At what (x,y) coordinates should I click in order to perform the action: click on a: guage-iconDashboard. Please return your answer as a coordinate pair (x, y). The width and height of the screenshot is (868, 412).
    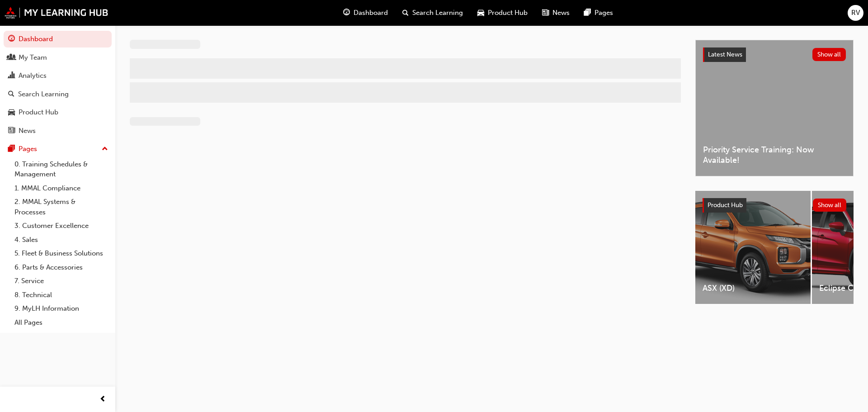
    Looking at the image, I should click on (365, 12).